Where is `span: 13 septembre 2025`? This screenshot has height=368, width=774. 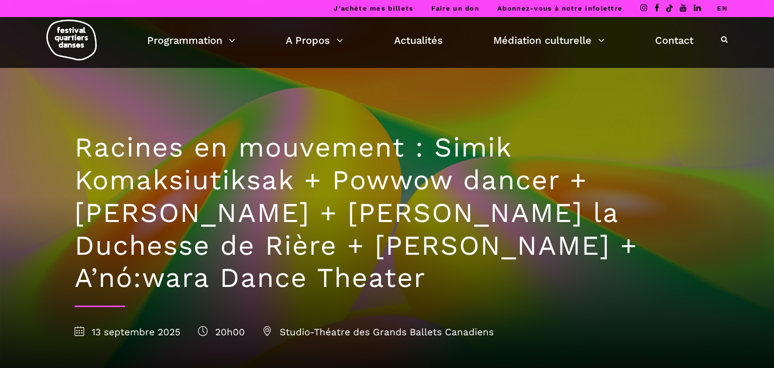 span: 13 septembre 2025 is located at coordinates (127, 332).